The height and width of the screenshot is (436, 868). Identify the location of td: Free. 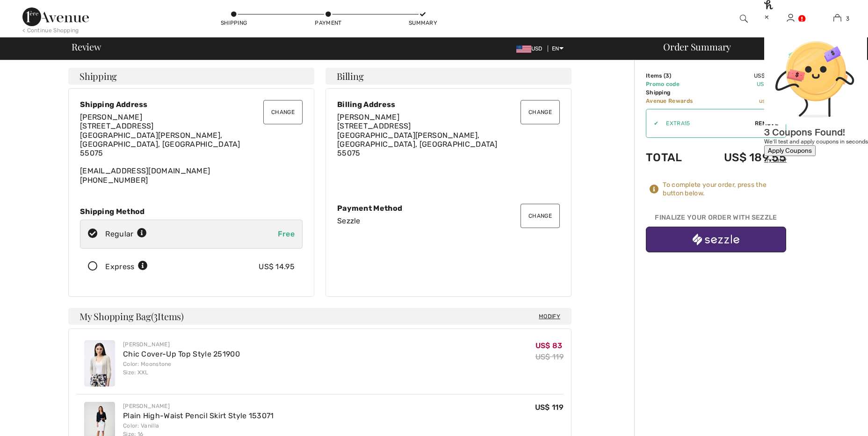
(746, 93).